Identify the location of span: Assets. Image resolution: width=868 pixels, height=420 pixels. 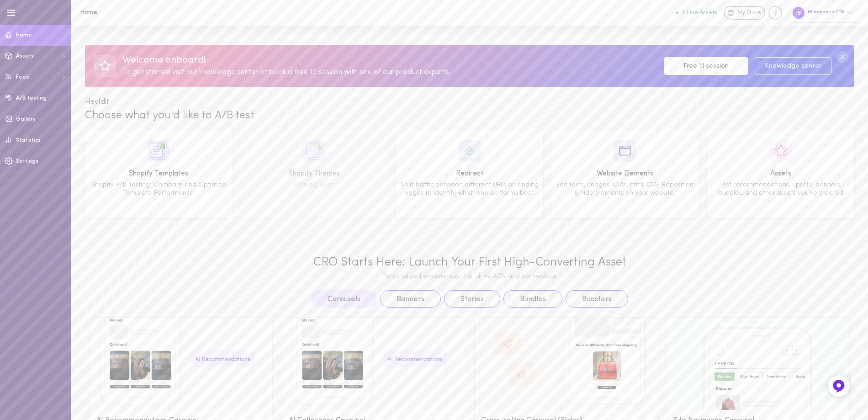
(24, 56).